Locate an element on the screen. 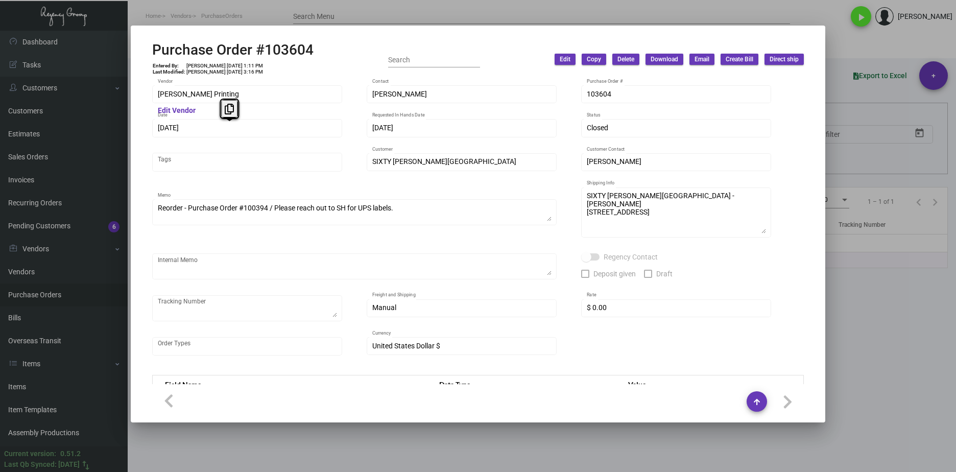 The height and width of the screenshot is (472, 956). span: Direct ship is located at coordinates (784, 59).